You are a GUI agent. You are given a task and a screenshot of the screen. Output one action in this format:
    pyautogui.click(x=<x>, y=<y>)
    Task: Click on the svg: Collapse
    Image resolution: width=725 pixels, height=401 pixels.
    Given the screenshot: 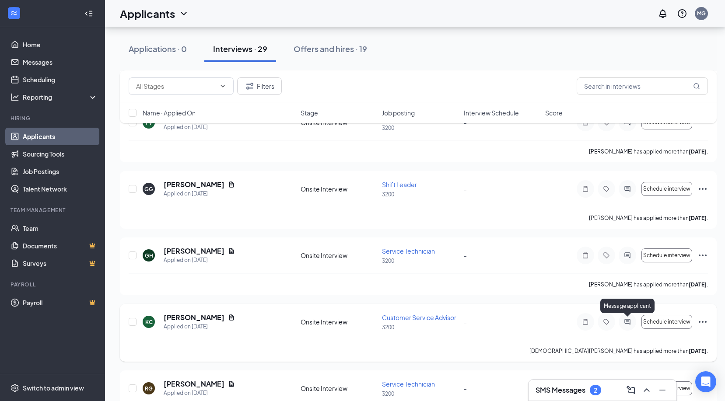 What is the action you would take?
    pyautogui.click(x=89, y=14)
    